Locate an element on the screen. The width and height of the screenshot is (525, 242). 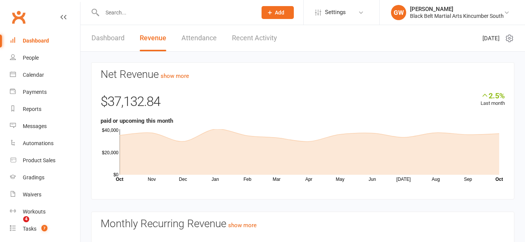
div: Automations is located at coordinates (38, 143).